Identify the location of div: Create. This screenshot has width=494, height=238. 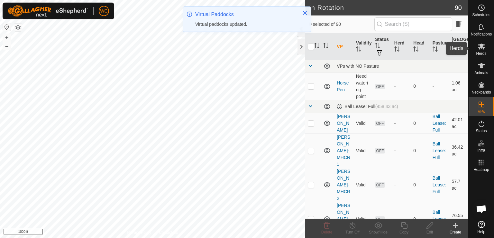
(456, 232).